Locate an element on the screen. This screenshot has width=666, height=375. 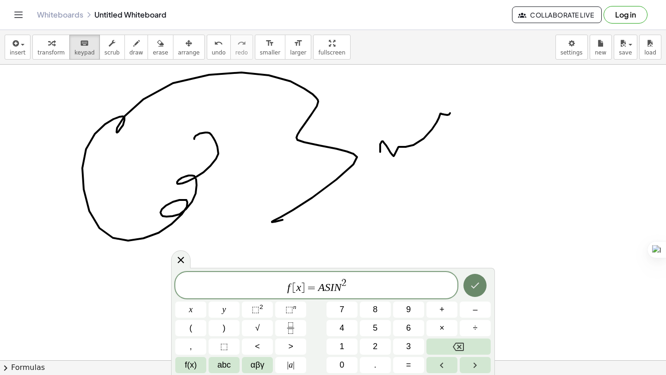
button: Superscript is located at coordinates (290, 310).